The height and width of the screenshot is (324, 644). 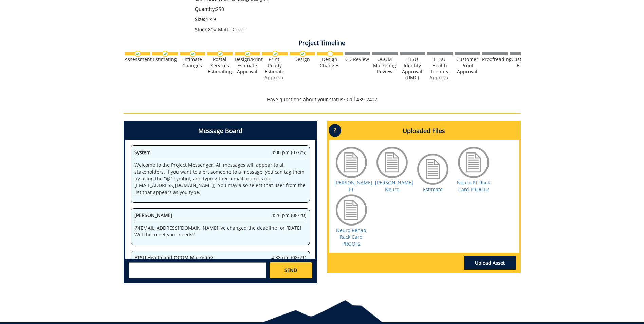 I want to click on div: Customer Proof Approval, so click(x=467, y=66).